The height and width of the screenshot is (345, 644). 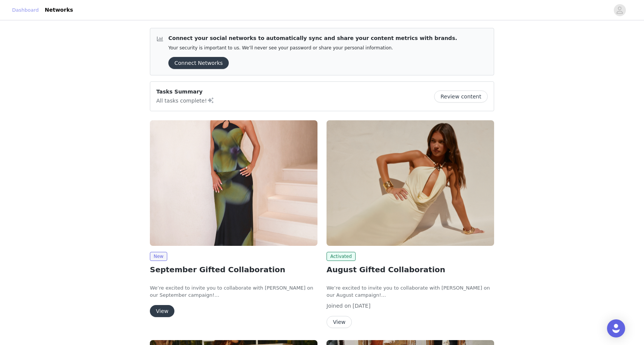 What do you see at coordinates (59, 10) in the screenshot?
I see `a: Networks` at bounding box center [59, 10].